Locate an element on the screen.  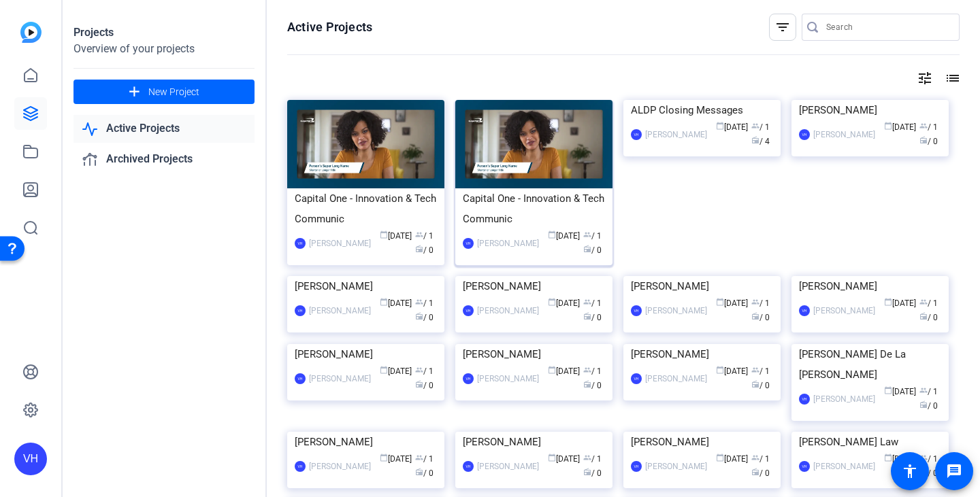
mat-icon: tune is located at coordinates (925, 78).